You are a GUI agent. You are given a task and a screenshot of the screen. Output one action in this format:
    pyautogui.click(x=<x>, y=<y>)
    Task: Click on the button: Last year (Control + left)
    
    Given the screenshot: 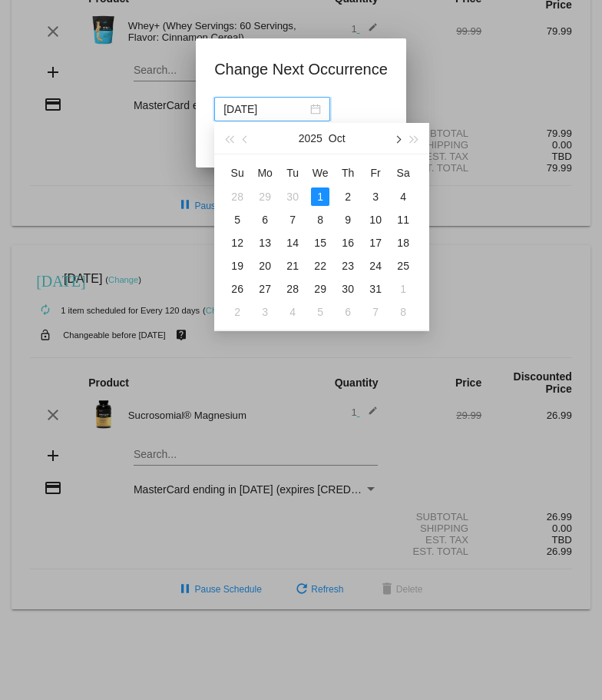 What is the action you would take?
    pyautogui.click(x=228, y=138)
    